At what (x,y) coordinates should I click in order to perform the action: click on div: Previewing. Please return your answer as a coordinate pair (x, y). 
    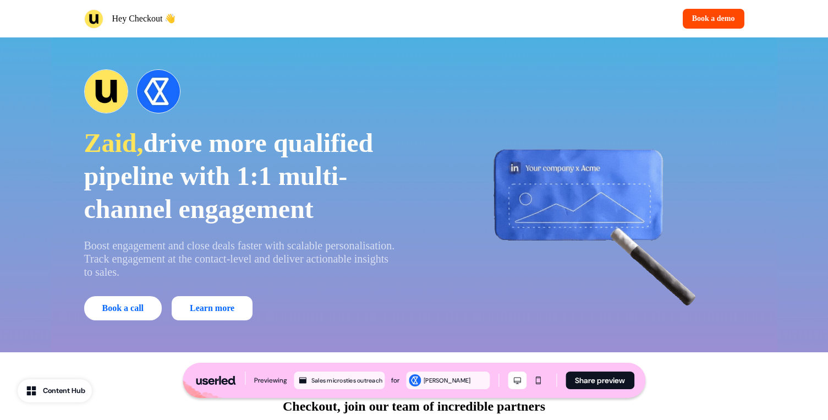
    Looking at the image, I should click on (271, 380).